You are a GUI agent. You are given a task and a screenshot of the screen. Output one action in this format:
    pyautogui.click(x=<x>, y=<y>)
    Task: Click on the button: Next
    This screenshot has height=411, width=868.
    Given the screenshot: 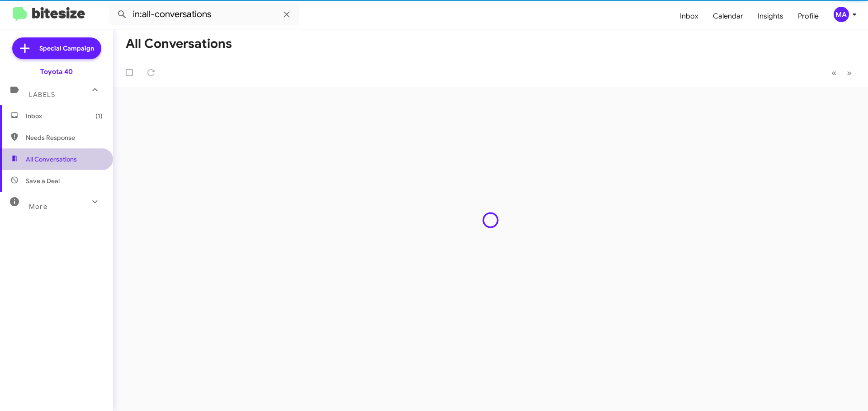 What is the action you would take?
    pyautogui.click(x=849, y=72)
    